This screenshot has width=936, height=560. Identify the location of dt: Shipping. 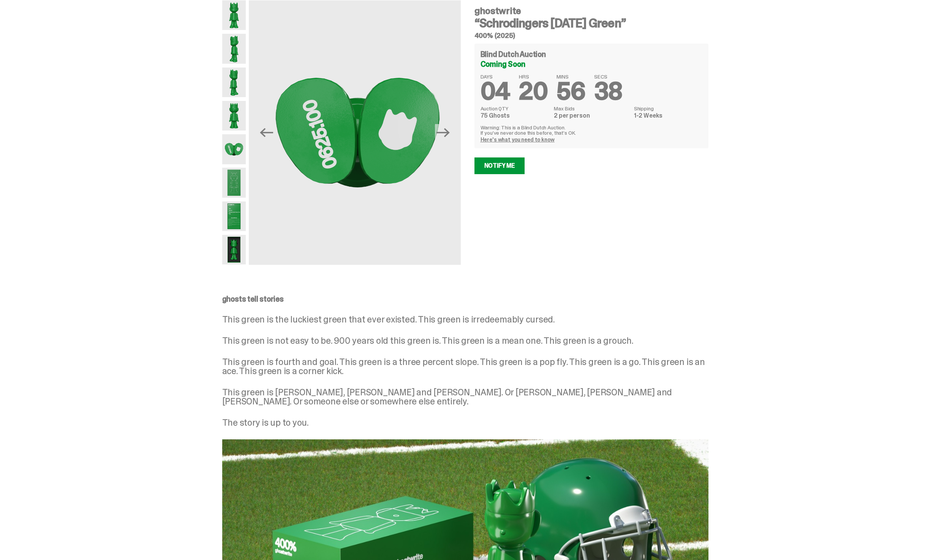
(668, 109).